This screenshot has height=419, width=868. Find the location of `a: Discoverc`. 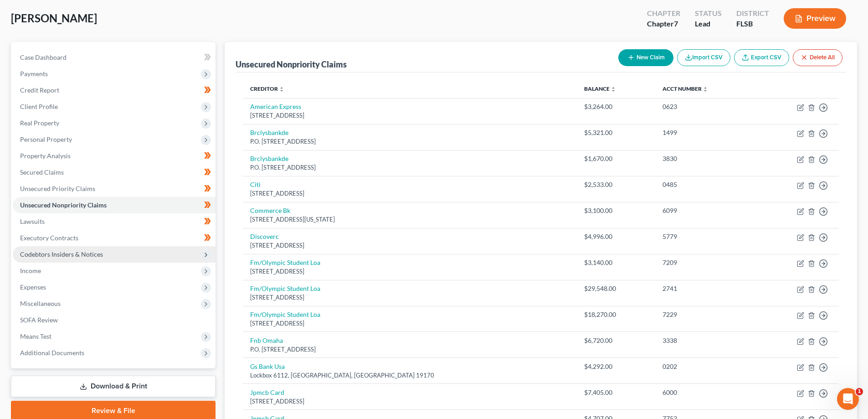

a: Discoverc is located at coordinates (264, 236).